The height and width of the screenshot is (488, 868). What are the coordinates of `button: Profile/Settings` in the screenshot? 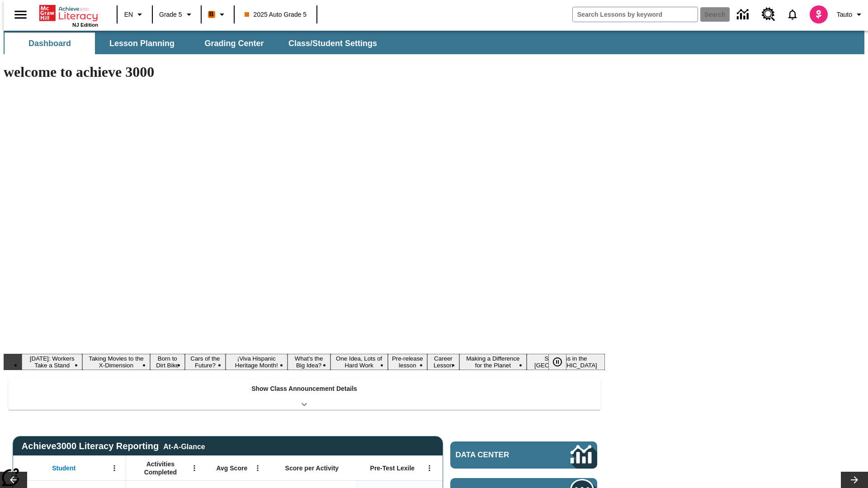 It's located at (850, 14).